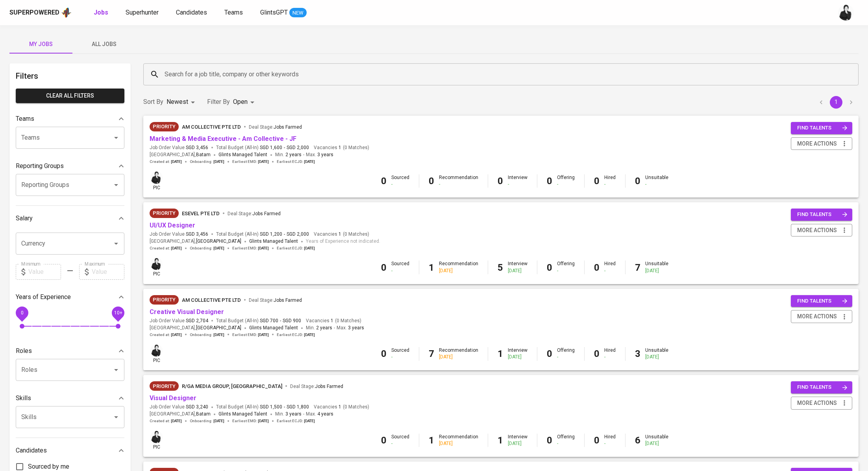 This screenshot has width=868, height=471. Describe the element at coordinates (177, 102) in the screenshot. I see `p: Newest` at that location.